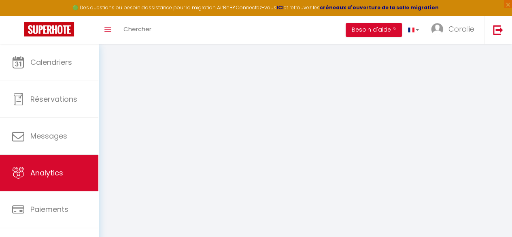 The width and height of the screenshot is (512, 237). What do you see at coordinates (280, 7) in the screenshot?
I see `strong: ICI` at bounding box center [280, 7].